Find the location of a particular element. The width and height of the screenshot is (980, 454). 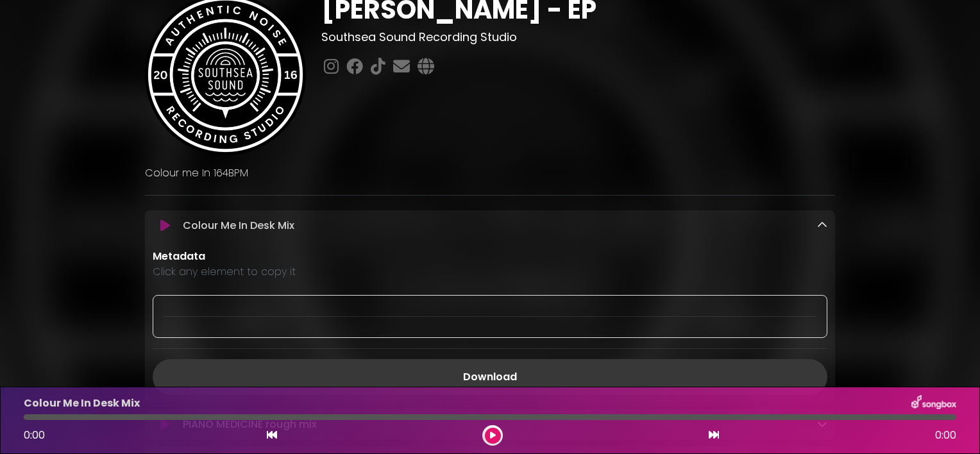

p: Click any element to copy it is located at coordinates (490, 272).